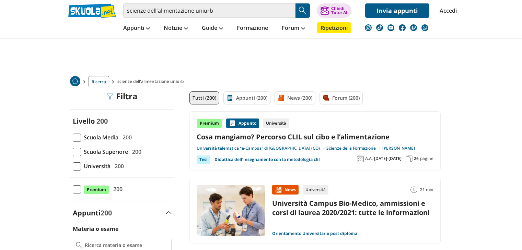  I want to click on span: pagine, so click(426, 159).